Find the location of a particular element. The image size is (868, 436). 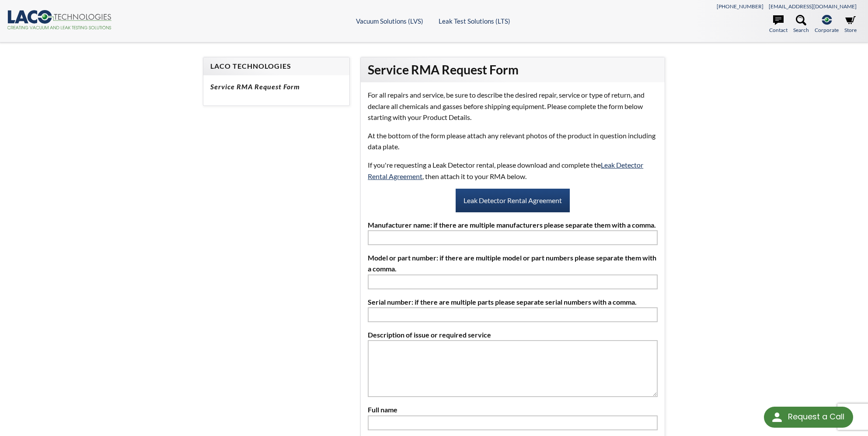

a: Vacuum Solutions (LVS) is located at coordinates (390, 21).